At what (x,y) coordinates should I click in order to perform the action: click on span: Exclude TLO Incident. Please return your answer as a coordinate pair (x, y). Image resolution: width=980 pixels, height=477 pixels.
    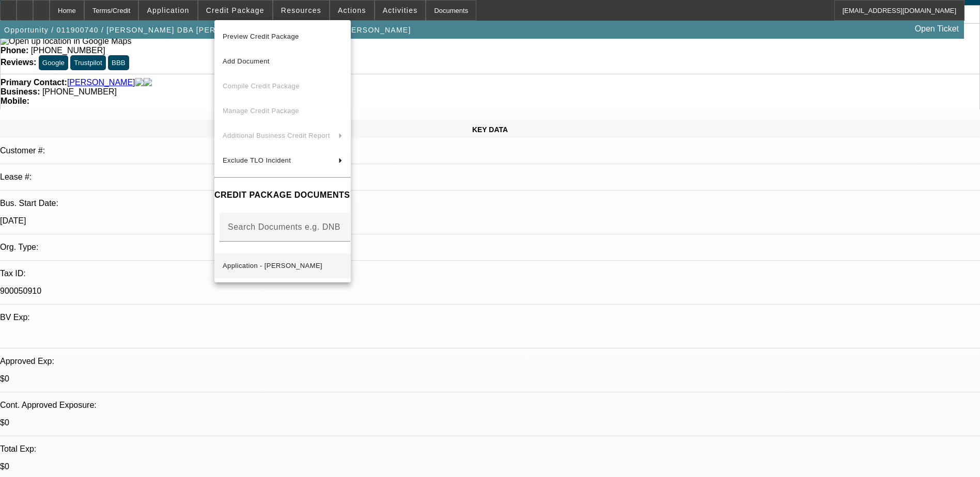
    Looking at the image, I should click on (257, 160).